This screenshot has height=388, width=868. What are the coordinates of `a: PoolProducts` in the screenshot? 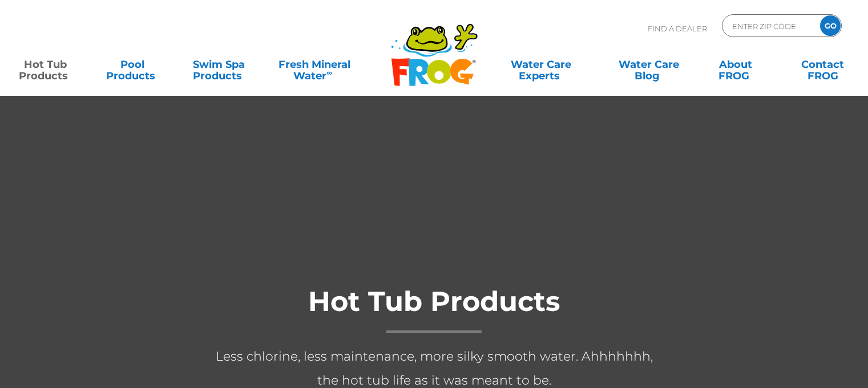 It's located at (132, 65).